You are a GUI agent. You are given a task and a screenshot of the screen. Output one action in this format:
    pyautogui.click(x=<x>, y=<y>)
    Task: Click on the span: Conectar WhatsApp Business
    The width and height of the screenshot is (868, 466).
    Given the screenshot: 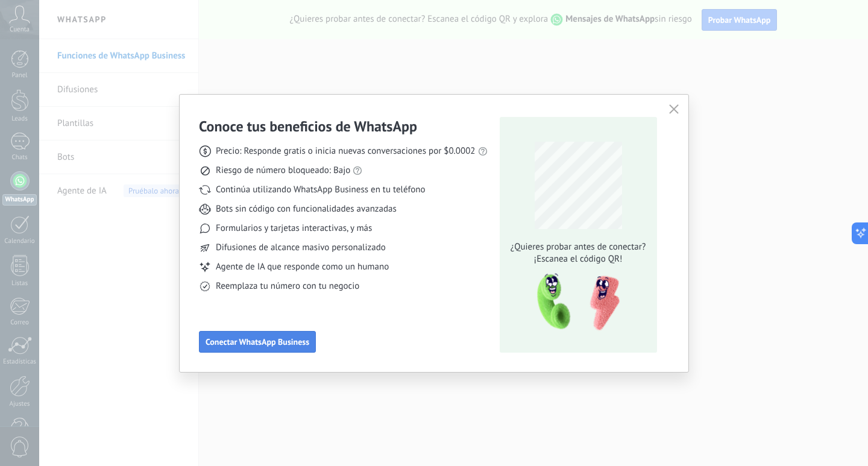 What is the action you would take?
    pyautogui.click(x=257, y=342)
    